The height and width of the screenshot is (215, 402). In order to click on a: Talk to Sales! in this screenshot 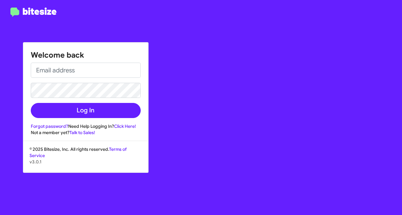, I will do `click(82, 132)`.